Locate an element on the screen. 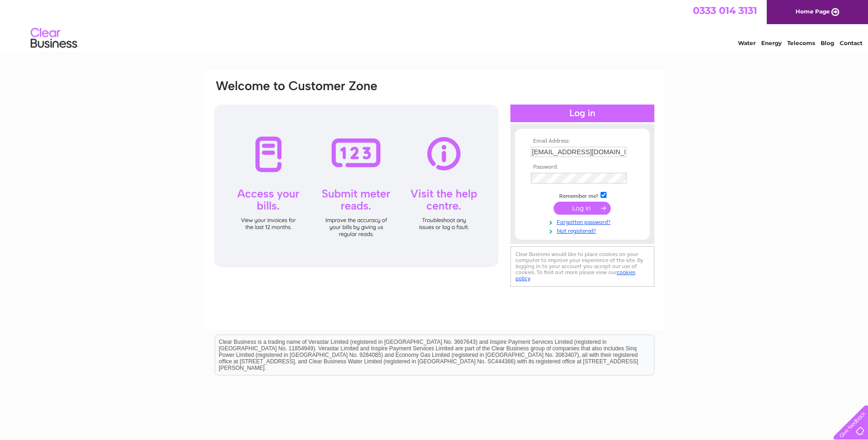 The height and width of the screenshot is (440, 868). a: Contact is located at coordinates (851, 42).